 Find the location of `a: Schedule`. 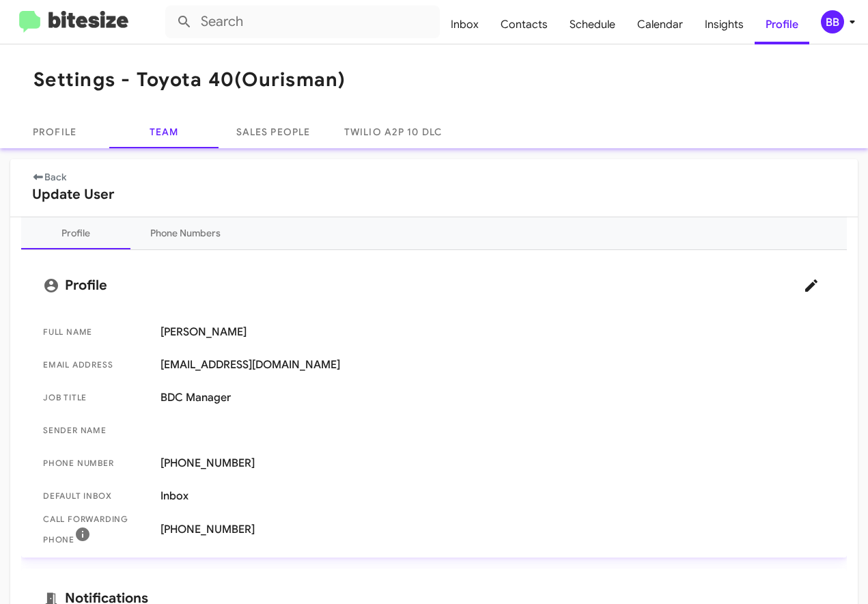

a: Schedule is located at coordinates (592, 25).